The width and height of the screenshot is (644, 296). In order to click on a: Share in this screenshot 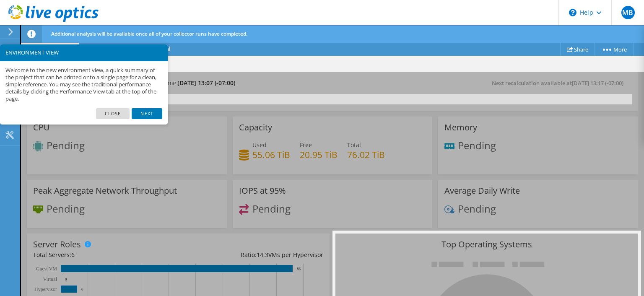, I will do `click(577, 49)`.